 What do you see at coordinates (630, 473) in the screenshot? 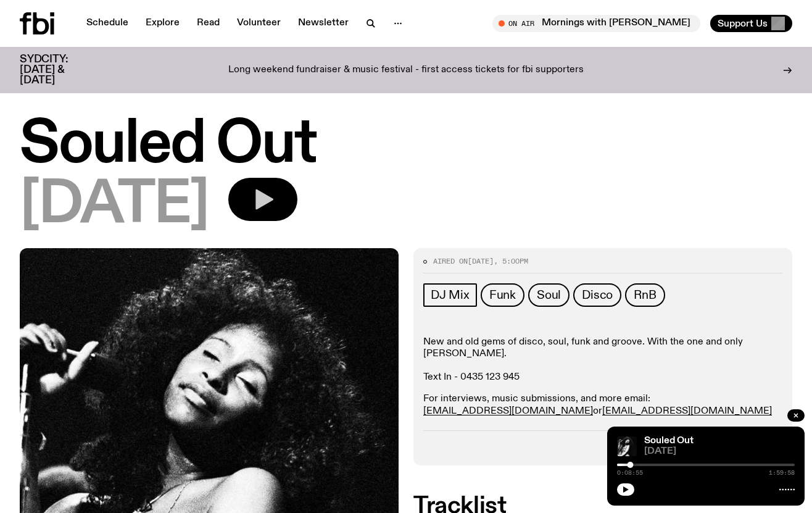
I see `span: 0:08:55` at bounding box center [630, 473].